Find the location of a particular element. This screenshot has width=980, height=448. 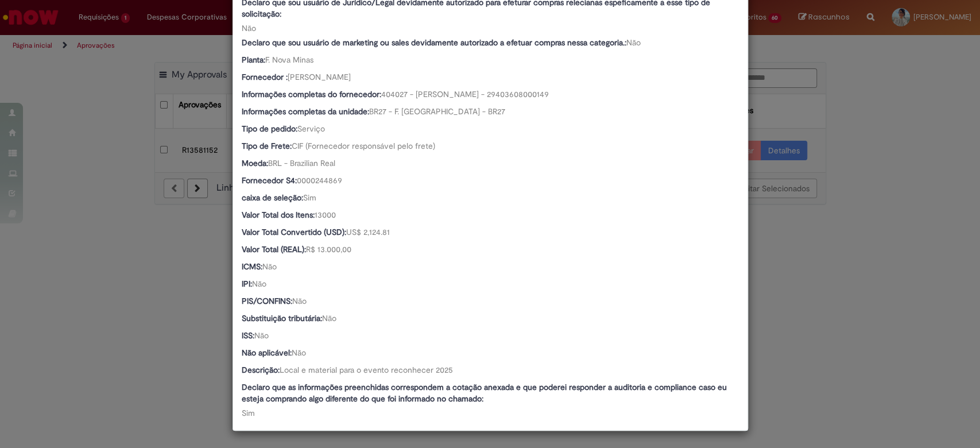

span: CIF (Fornecedor responsável pelo frete) is located at coordinates (363, 146).